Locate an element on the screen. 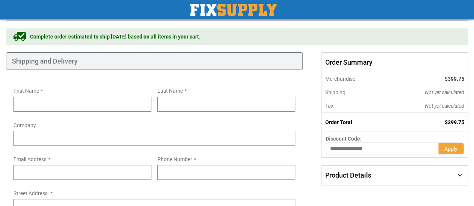  th: Tax is located at coordinates (354, 106).